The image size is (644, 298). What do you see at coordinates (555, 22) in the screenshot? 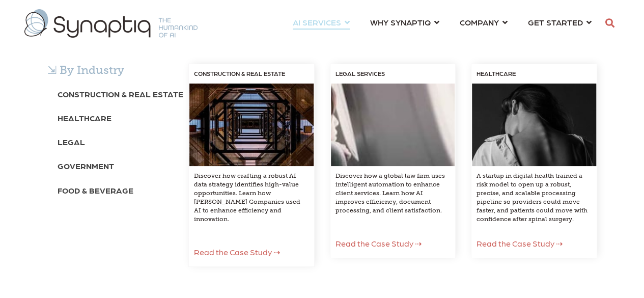
I see `span: GET STARTED` at bounding box center [555, 22].